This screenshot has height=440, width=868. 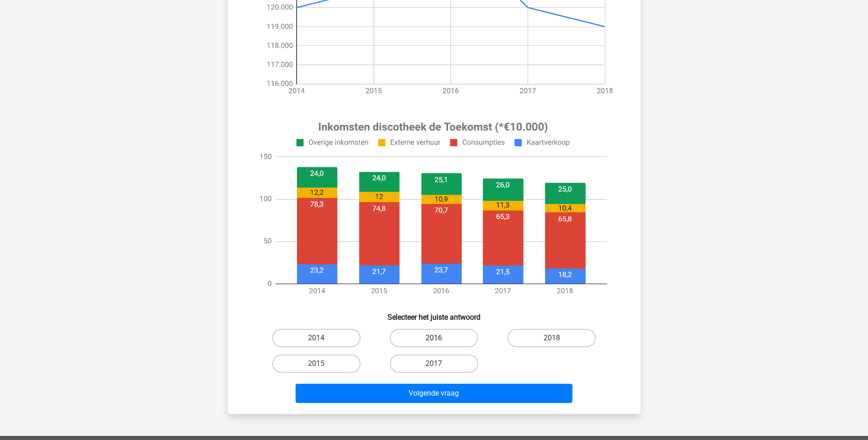 I want to click on label: 2015, so click(x=316, y=364).